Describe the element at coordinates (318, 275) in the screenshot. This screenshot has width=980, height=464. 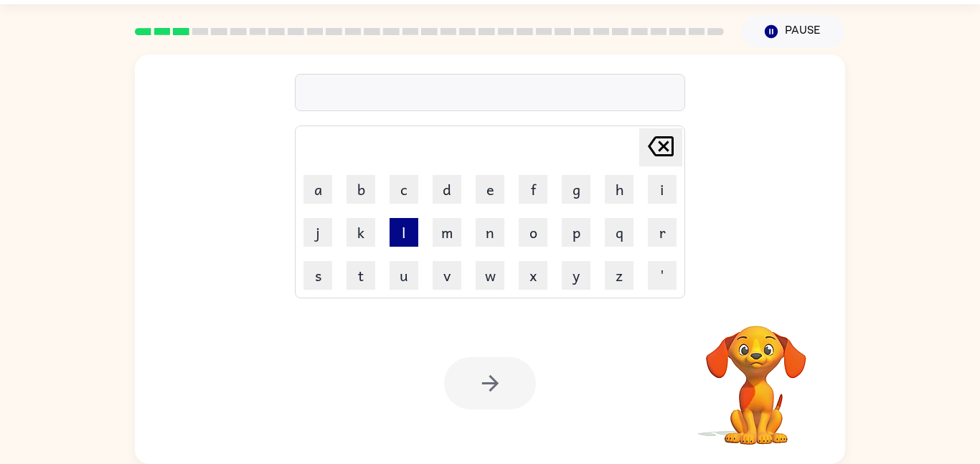
I see `button: s` at that location.